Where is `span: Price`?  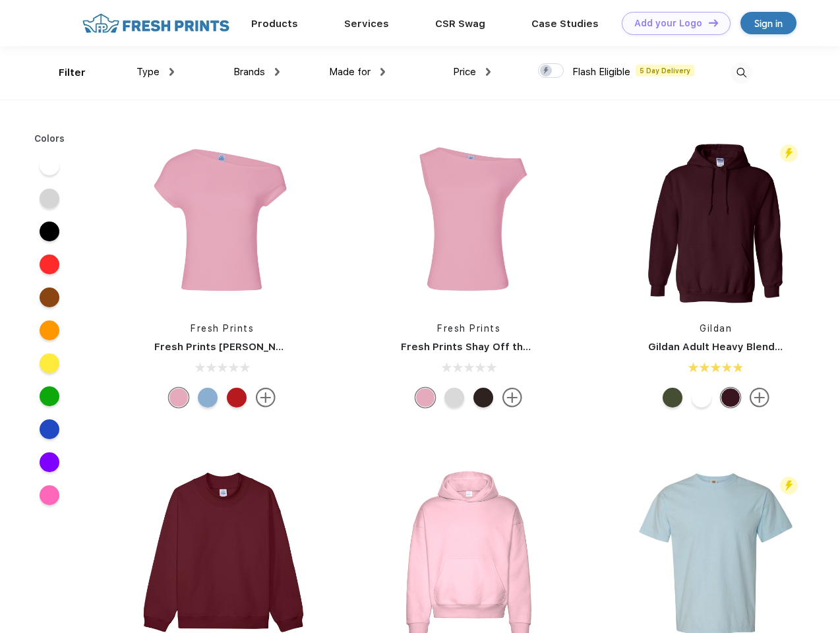 span: Price is located at coordinates (464, 72).